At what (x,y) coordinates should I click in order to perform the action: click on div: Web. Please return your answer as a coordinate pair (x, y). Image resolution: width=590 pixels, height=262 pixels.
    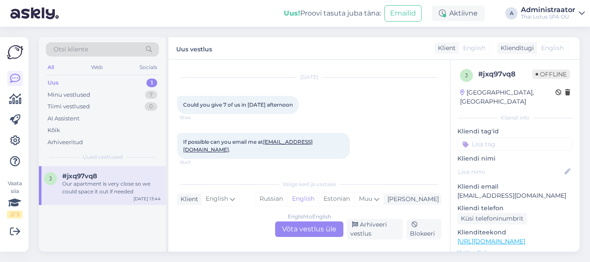
    Looking at the image, I should click on (97, 67).